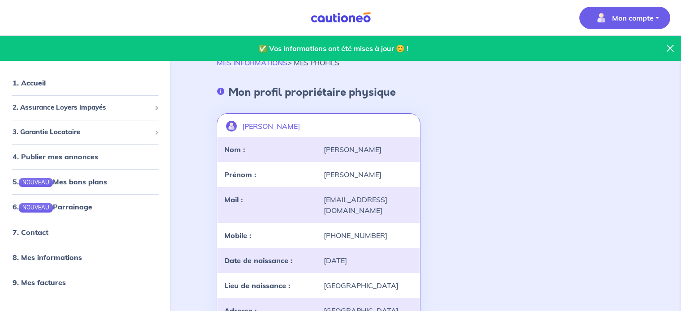 The width and height of the screenshot is (681, 311). I want to click on strong: Nom :, so click(235, 150).